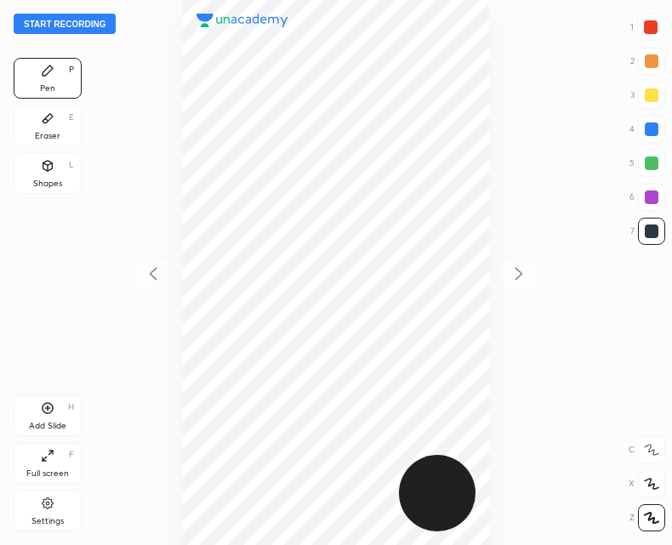  Describe the element at coordinates (48, 136) in the screenshot. I see `div: Eraser` at that location.